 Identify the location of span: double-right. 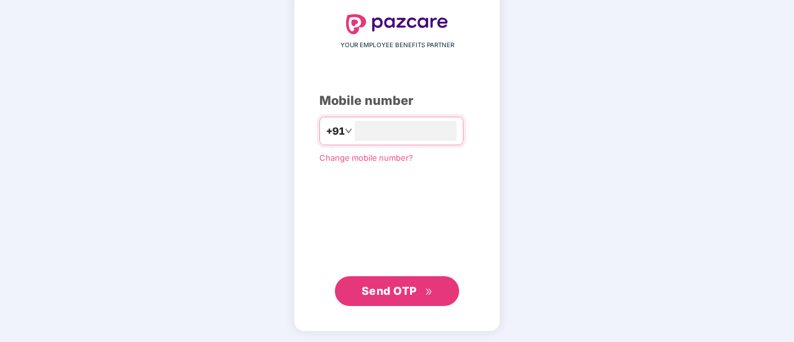
(429, 292).